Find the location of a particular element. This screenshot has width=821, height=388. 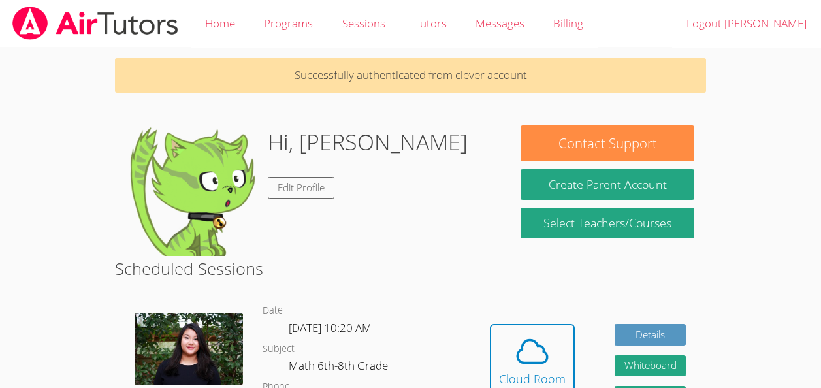

button: Contact Support is located at coordinates (607, 143).